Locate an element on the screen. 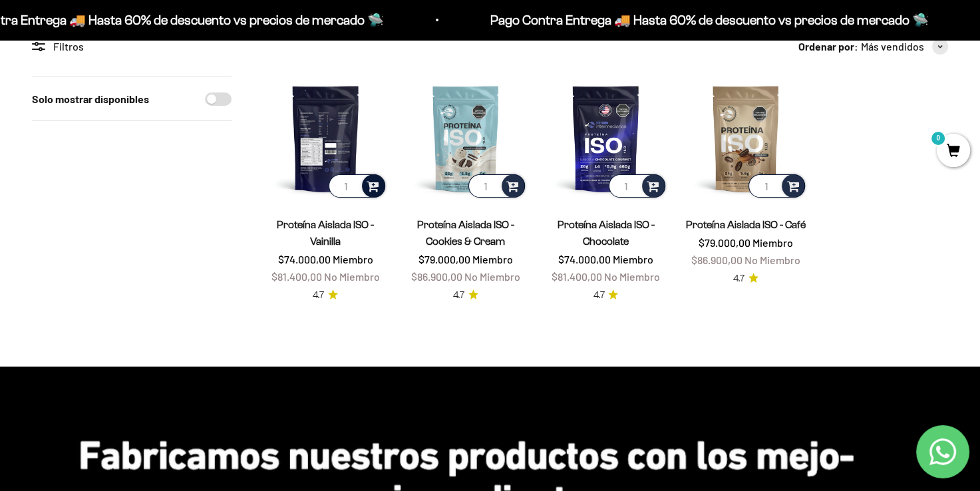 The width and height of the screenshot is (980, 491). a: Proteína Aislada ISO - Chocolate is located at coordinates (605, 233).